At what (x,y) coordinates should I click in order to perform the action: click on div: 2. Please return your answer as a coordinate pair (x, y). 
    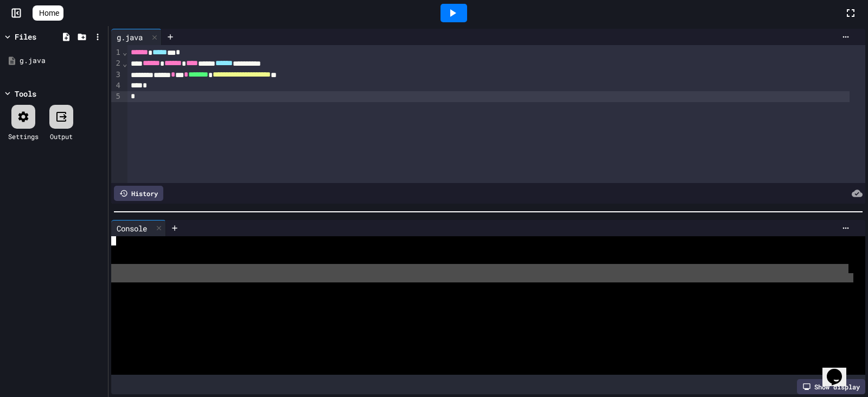
    Looking at the image, I should click on (117, 64).